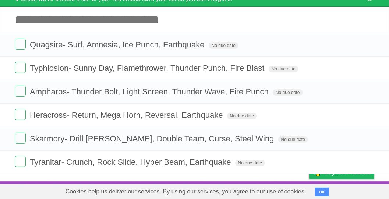 The height and width of the screenshot is (199, 389). What do you see at coordinates (282, 190) in the screenshot?
I see `a: Terms` at bounding box center [282, 190].